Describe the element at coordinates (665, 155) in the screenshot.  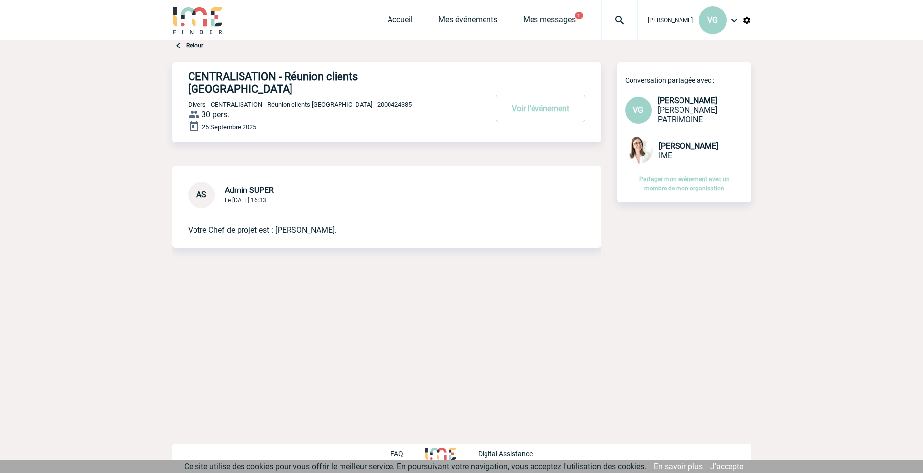
I see `span: IME` at that location.